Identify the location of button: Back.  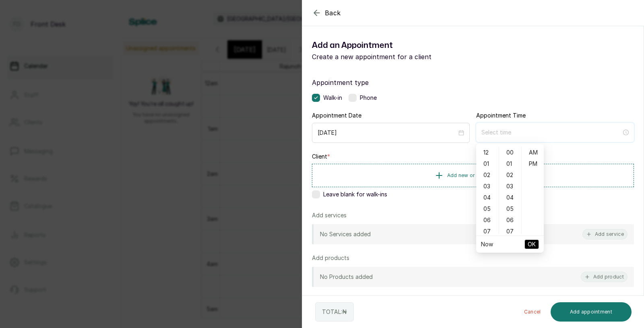
(326, 13).